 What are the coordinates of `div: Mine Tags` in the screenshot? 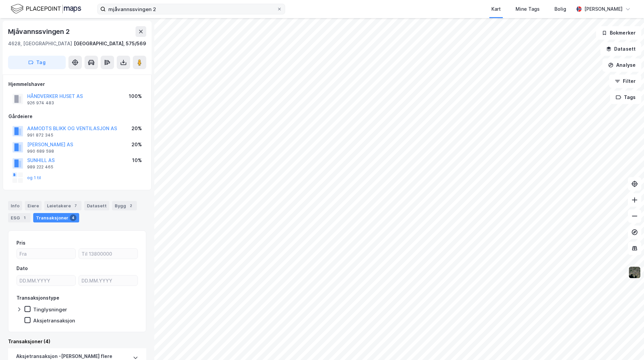 It's located at (528, 9).